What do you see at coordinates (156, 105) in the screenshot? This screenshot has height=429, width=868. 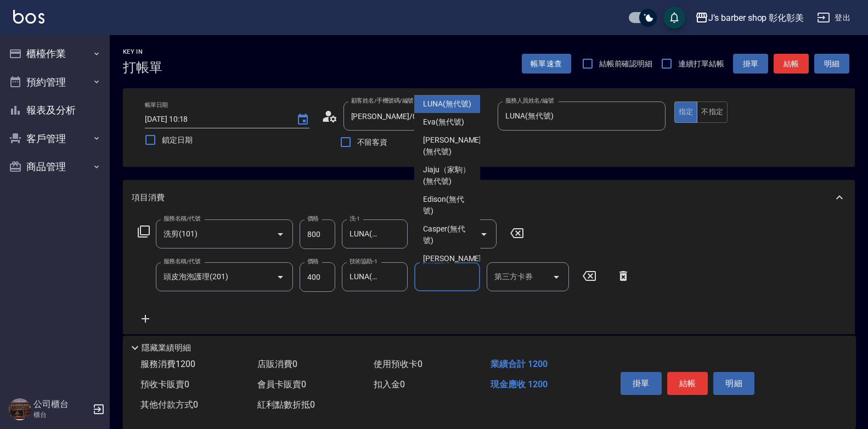 I see `label: 帳單日期` at bounding box center [156, 105].